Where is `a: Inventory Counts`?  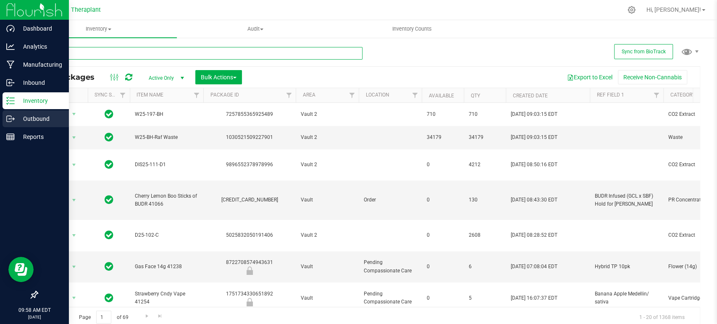
a: Inventory Counts is located at coordinates (412, 29).